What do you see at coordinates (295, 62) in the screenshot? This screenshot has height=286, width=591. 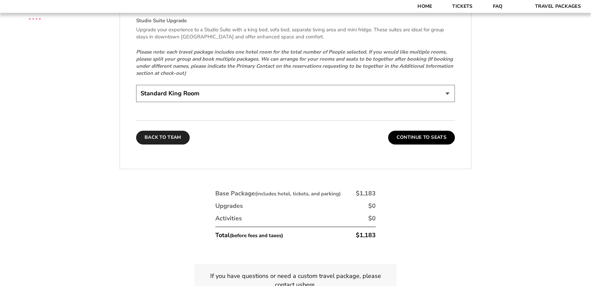 I see `em: Please note: each travel package includes one hotel room for the total number of People selected....` at bounding box center [295, 62].